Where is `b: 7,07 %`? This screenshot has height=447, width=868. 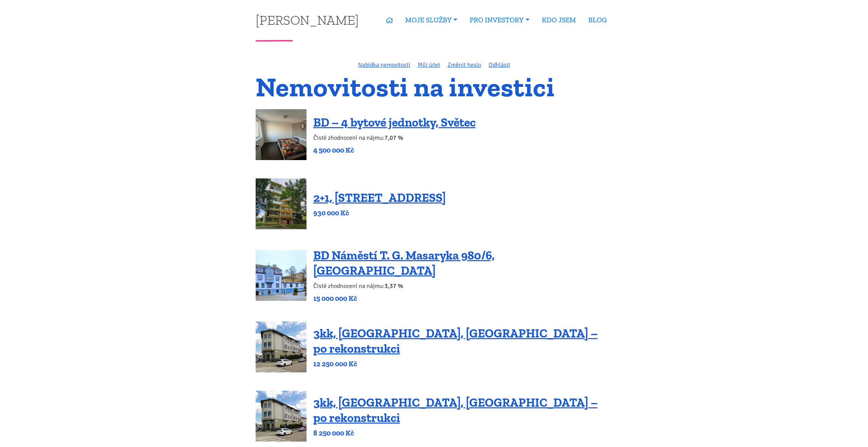
b: 7,07 % is located at coordinates (393, 138).